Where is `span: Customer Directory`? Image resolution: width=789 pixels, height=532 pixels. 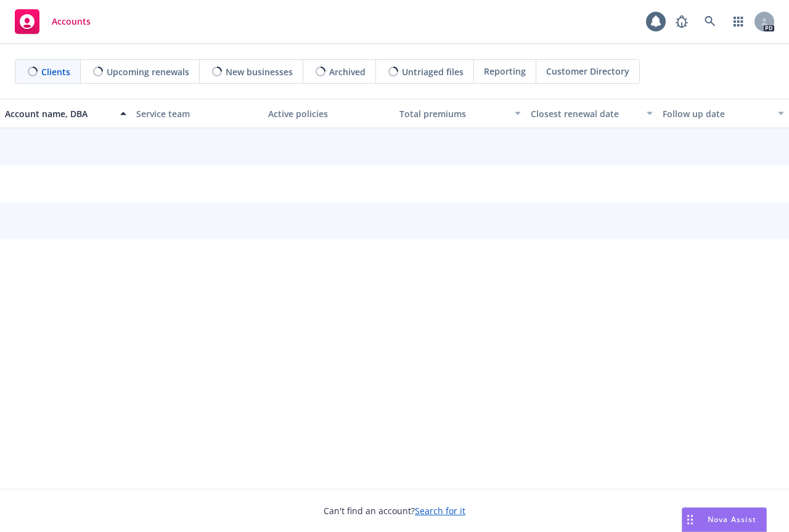
span: Customer Directory is located at coordinates (587, 71).